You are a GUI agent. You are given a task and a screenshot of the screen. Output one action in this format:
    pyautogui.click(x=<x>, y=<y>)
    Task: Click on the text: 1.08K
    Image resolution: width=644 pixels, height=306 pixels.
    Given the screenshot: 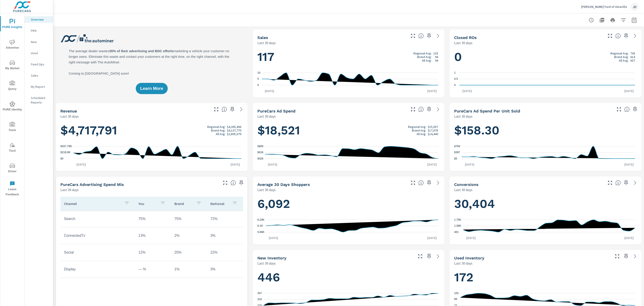 What is the action you would take?
    pyautogui.click(x=458, y=226)
    